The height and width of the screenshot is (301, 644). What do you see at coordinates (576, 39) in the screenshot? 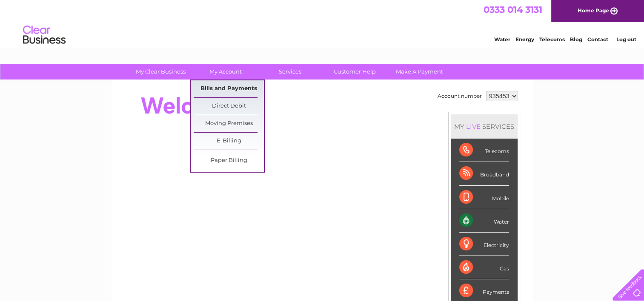
I see `a: Blog` at bounding box center [576, 39].